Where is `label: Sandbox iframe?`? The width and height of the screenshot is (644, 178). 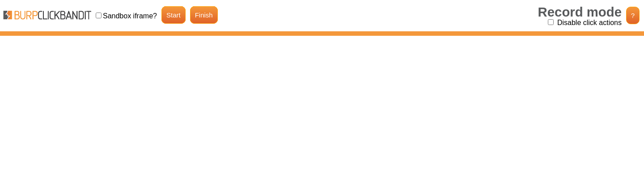 label: Sandbox iframe? is located at coordinates (129, 15).